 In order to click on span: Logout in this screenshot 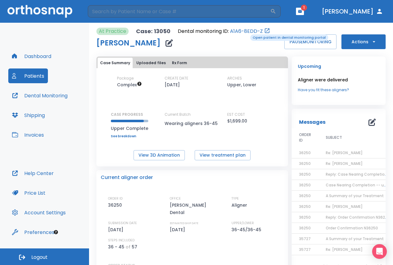, I will do `click(39, 257)`.